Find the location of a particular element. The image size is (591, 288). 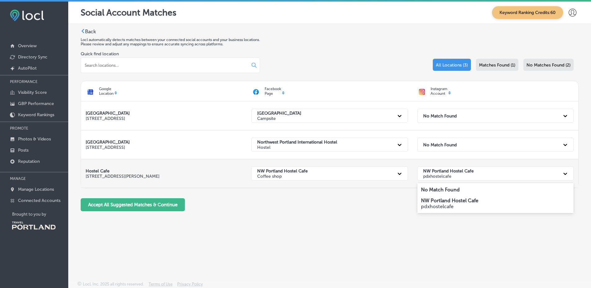

span: Matches Found (1) is located at coordinates (497, 65).